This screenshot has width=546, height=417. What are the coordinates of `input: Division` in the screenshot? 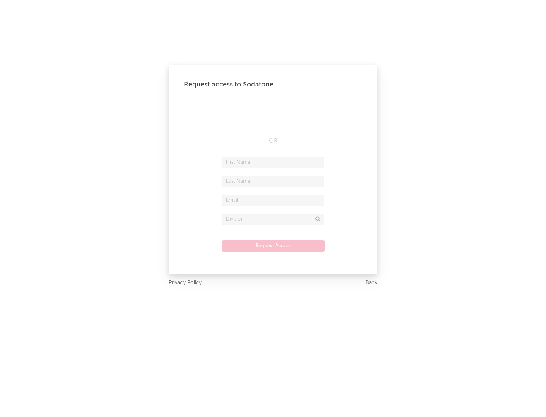 It's located at (273, 219).